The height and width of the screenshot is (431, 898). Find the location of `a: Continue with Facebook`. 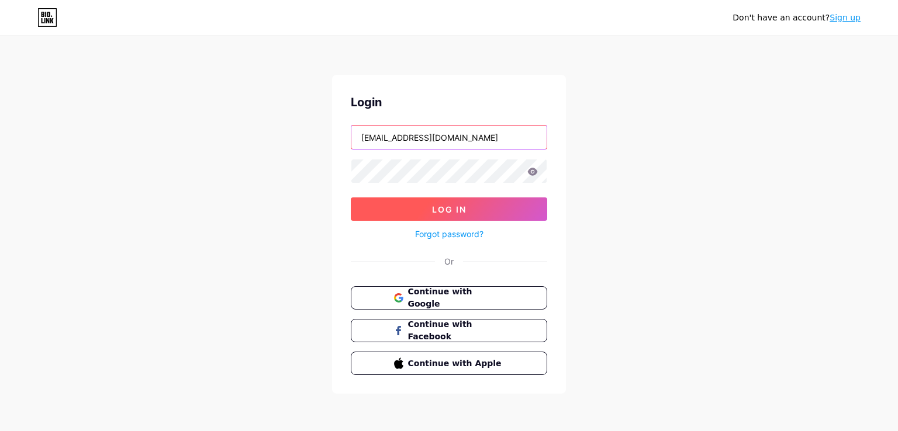

a: Continue with Facebook is located at coordinates (449, 331).